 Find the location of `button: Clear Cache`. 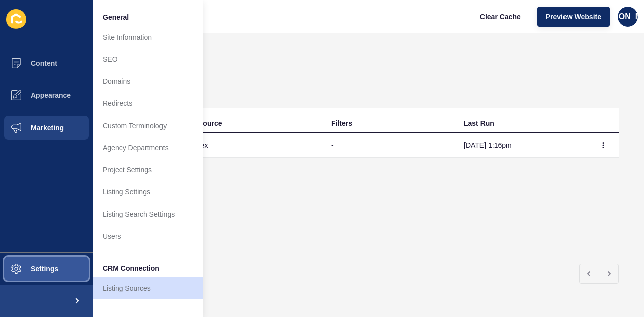

button: Clear Cache is located at coordinates (500, 17).